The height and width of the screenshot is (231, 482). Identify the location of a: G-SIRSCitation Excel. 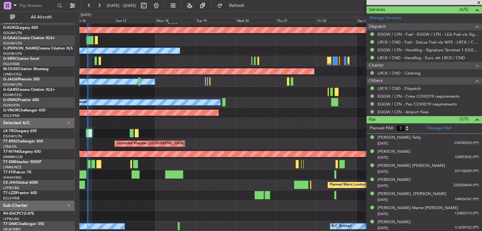
(21, 59).